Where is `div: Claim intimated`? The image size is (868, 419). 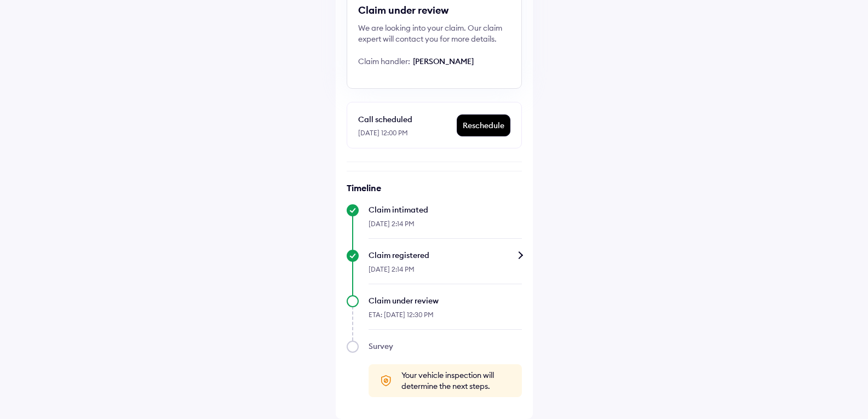 div: Claim intimated is located at coordinates (445, 210).